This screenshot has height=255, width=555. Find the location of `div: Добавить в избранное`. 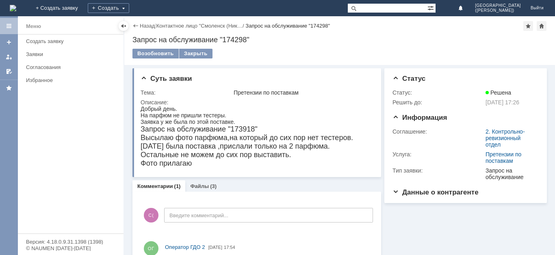

div: Добавить в избранное is located at coordinates (528, 26).